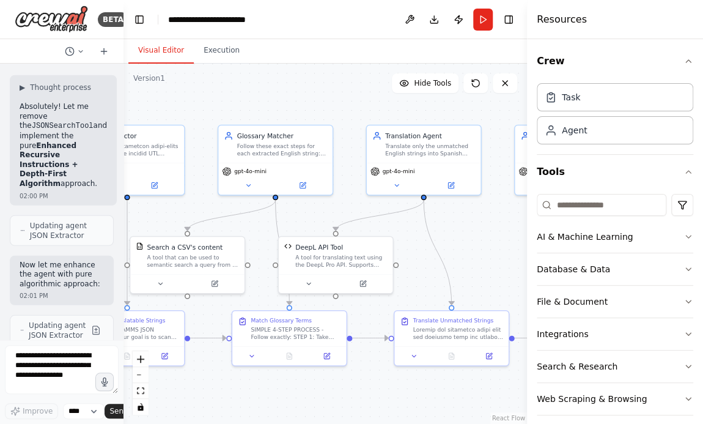 This screenshot has width=703, height=424. Describe the element at coordinates (127, 320) in the screenshot. I see `div: Extract Translatable Strings` at that location.